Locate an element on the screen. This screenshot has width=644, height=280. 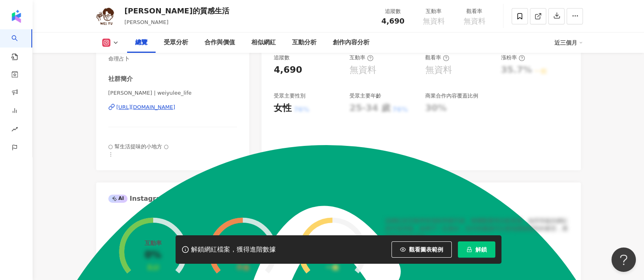
span: 觀看圖表範例 is located at coordinates (426, 249).